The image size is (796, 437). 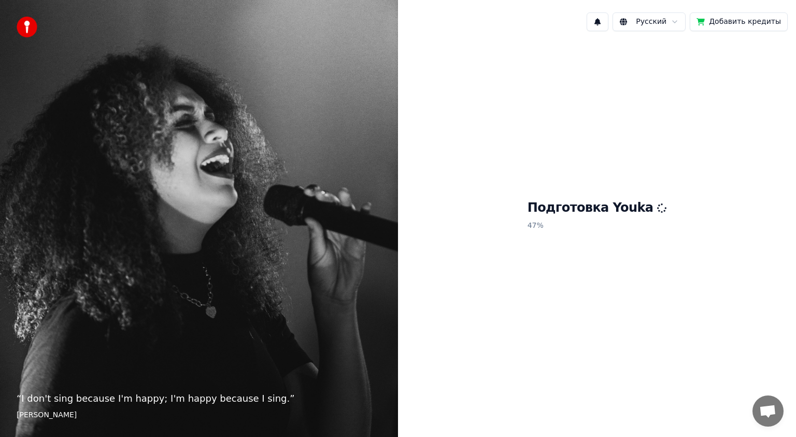 I want to click on a: Открытый чат, so click(x=768, y=411).